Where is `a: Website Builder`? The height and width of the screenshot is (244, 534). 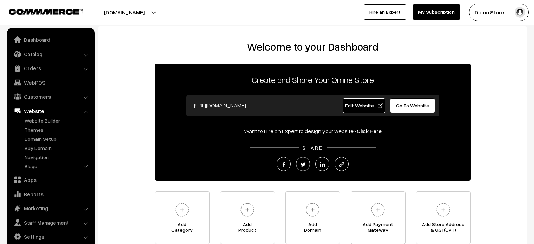 a: Website Builder is located at coordinates (58, 120).